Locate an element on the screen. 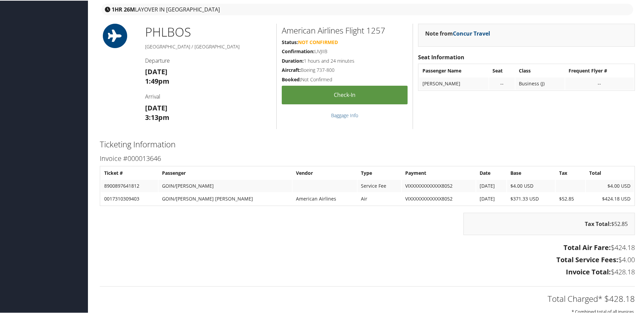 This screenshot has height=313, width=644. h4: Departure is located at coordinates (208, 60).